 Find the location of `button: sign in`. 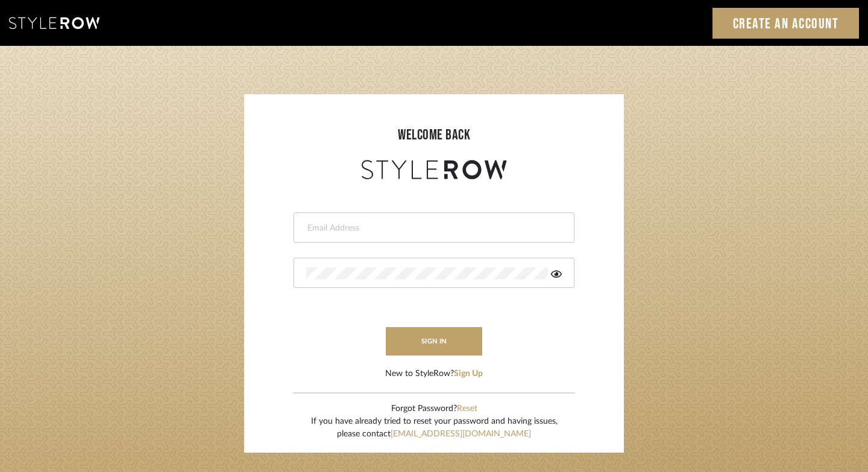

button: sign in is located at coordinates (434, 341).